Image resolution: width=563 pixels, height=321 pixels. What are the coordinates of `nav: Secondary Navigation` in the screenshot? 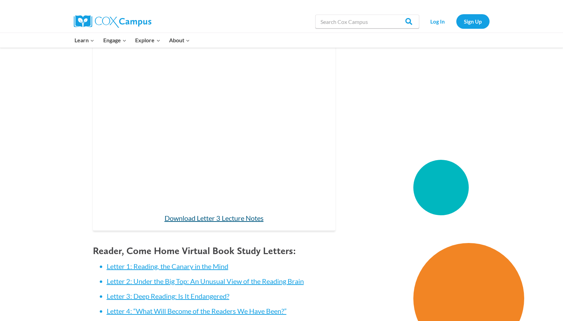 It's located at (456, 21).